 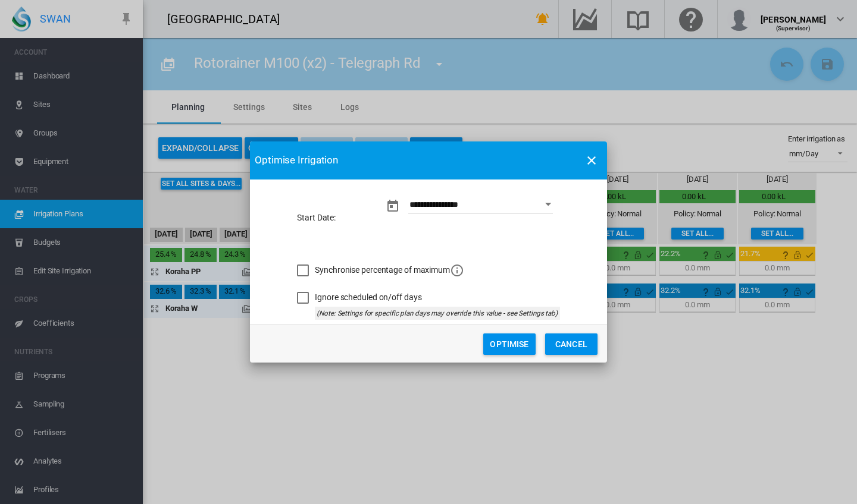 I want to click on div: (Note: Settings for specific plan days may override this value - see Settings tab), so click(x=437, y=313).